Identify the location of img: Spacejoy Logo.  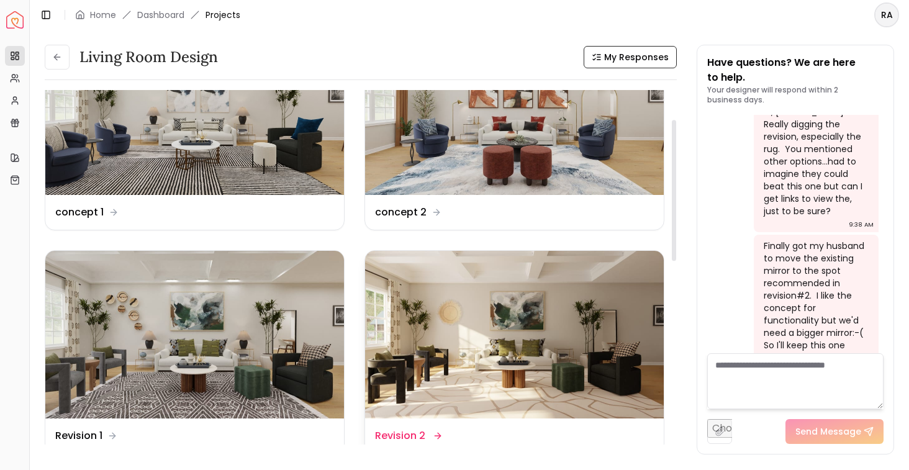
(15, 20).